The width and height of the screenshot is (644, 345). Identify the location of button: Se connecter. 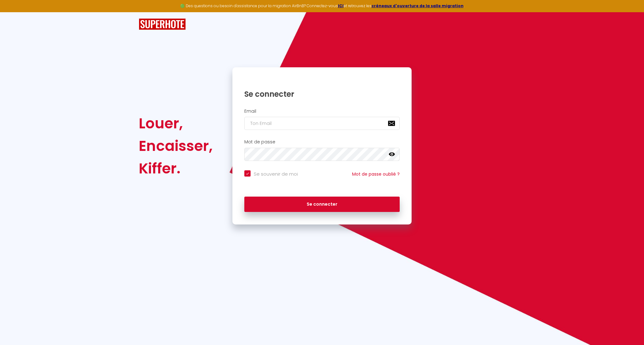
(322, 205).